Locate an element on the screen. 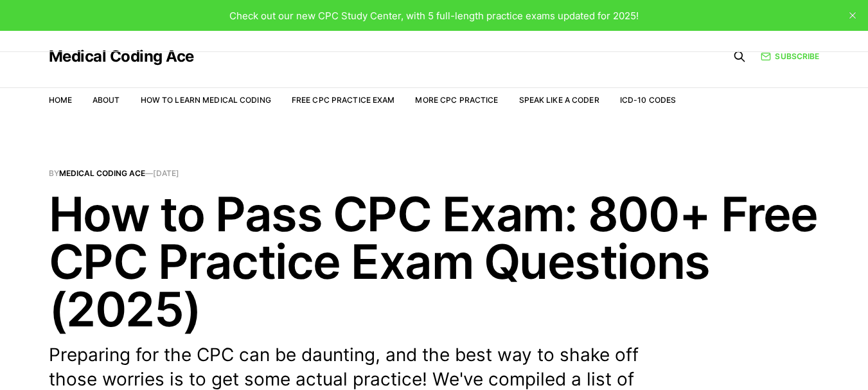 The width and height of the screenshot is (868, 390). span: Check out our new CPC Study Center, with 5 full-length practice exams updated for 2025! is located at coordinates (434, 16).